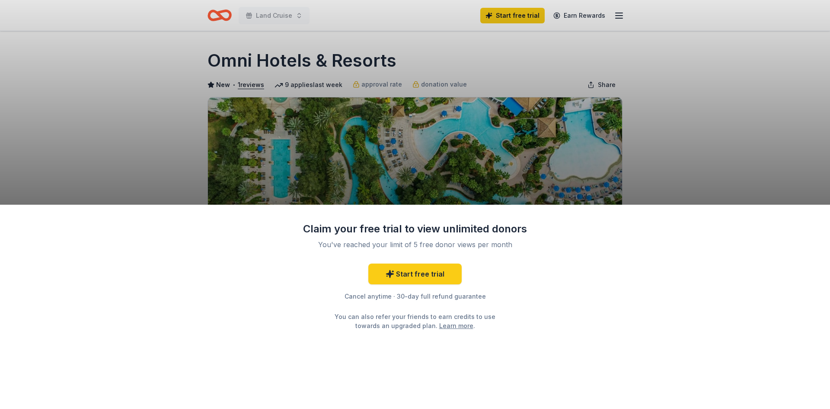 Image resolution: width=830 pixels, height=409 pixels. I want to click on div: Cancel anytime · 30-day full refund guarantee, so click(415, 296).